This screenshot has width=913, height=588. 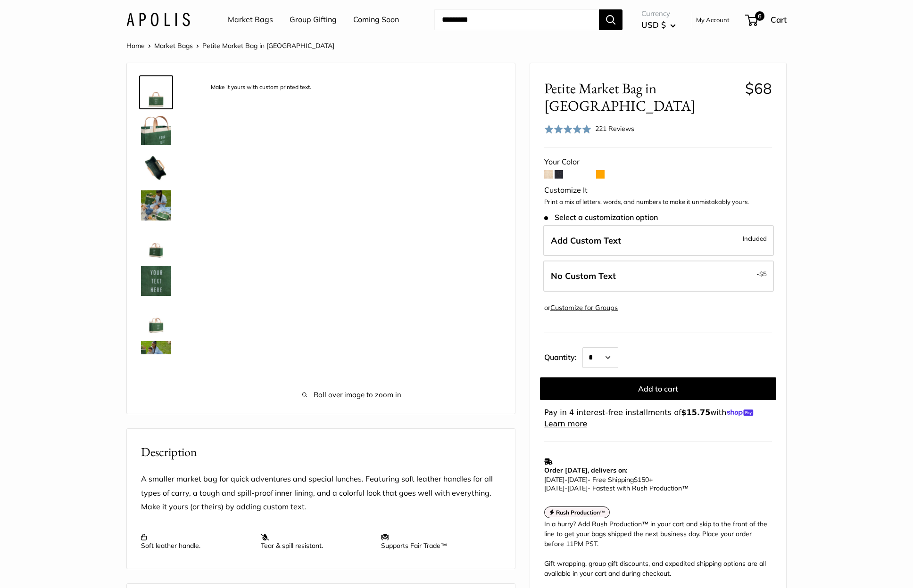 I want to click on div: In a hurry? Add Rush Production™ in your cart and skip to the front of the line to get your bags ..., so click(x=658, y=549).